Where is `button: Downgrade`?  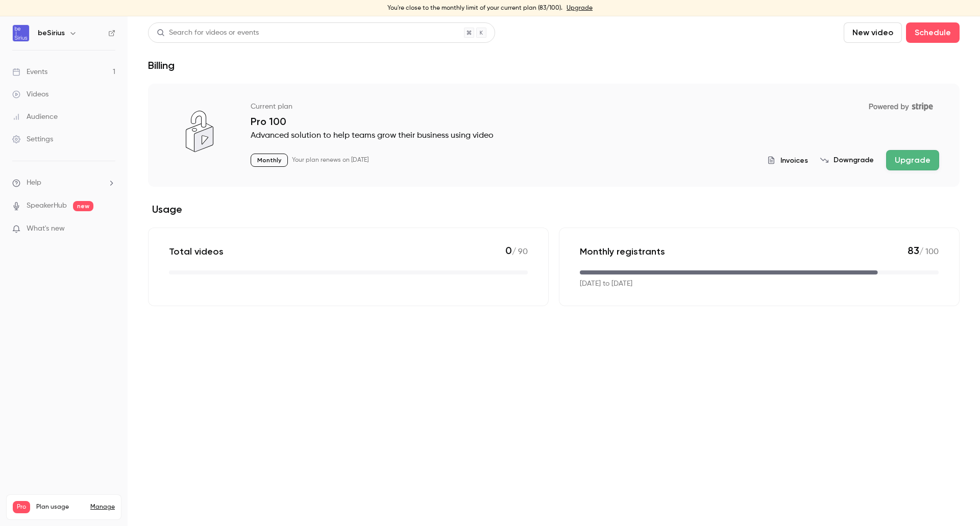 button: Downgrade is located at coordinates (847, 160).